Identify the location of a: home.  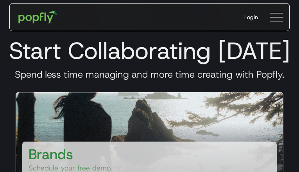
(38, 17).